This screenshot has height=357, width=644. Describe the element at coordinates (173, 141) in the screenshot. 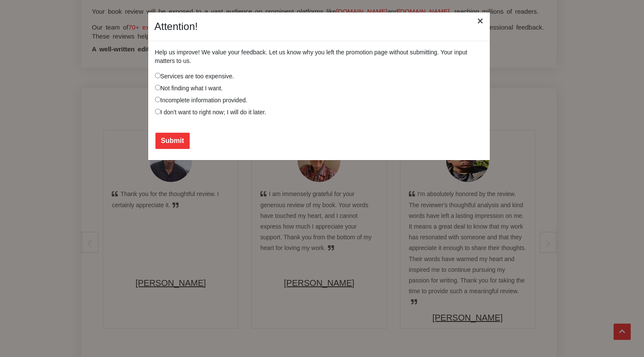

I see `input: Submit` at that location.